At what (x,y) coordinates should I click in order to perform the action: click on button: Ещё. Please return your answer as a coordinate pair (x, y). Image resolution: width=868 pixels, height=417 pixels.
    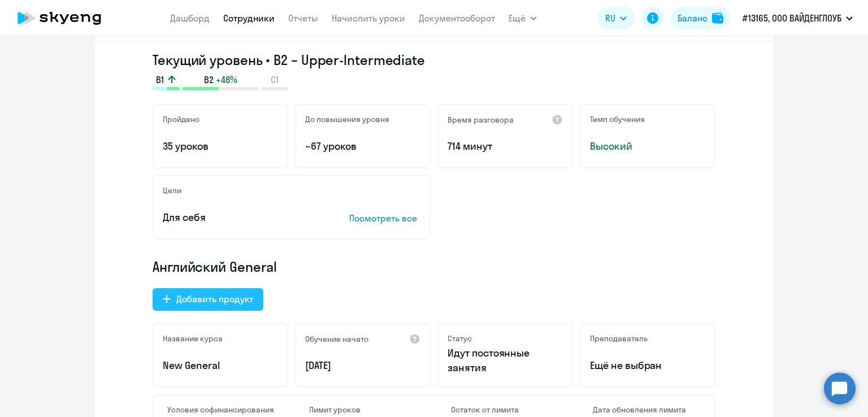
    Looking at the image, I should click on (523, 18).